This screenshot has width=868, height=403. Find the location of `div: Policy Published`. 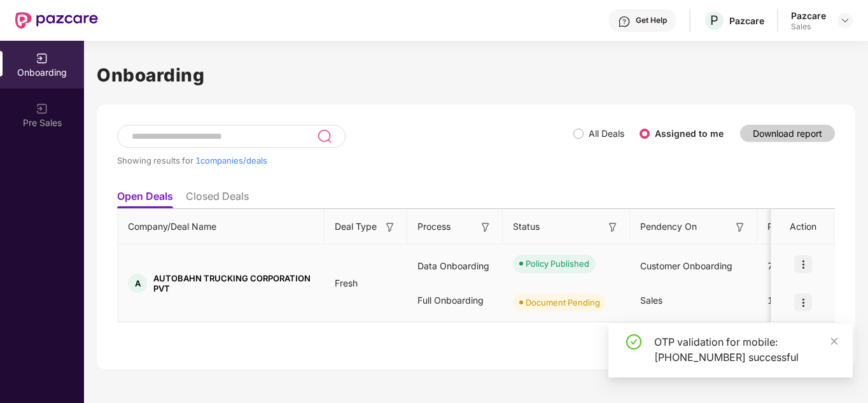

div: Policy Published is located at coordinates (557, 264).